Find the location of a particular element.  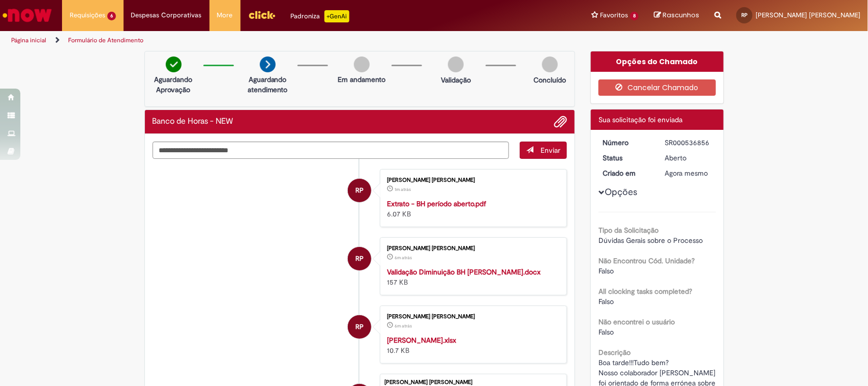

span: Despesas Corporativas is located at coordinates (166, 15).